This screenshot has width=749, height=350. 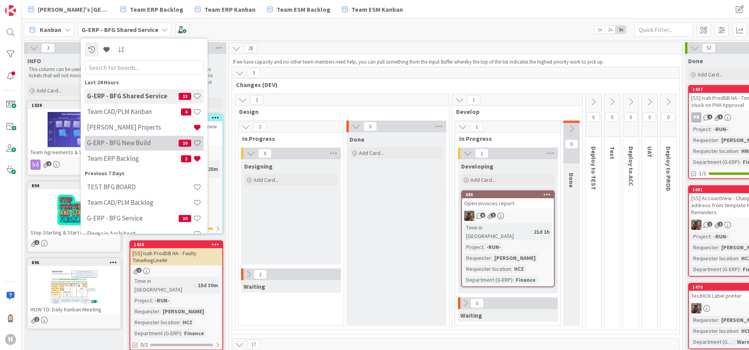 What do you see at coordinates (304, 9) in the screenshot?
I see `span: Team ESM Backlog` at bounding box center [304, 9].